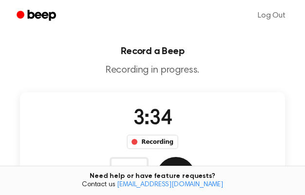  What do you see at coordinates (153, 185) in the screenshot?
I see `span: Contact us` at bounding box center [153, 185].